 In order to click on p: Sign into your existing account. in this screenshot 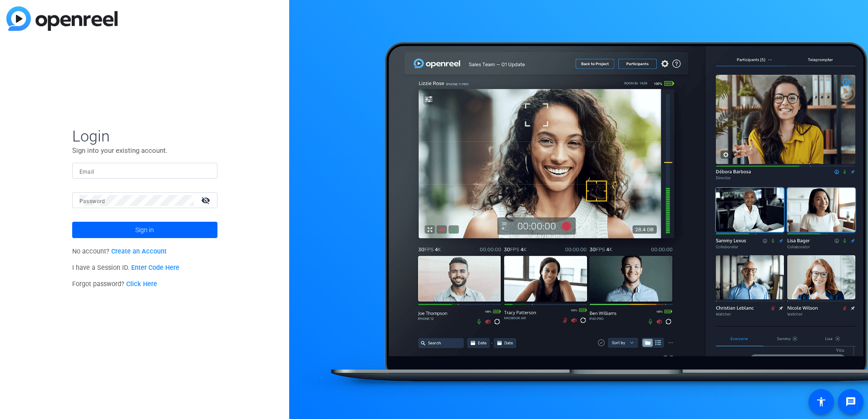, I will do `click(145, 150)`.